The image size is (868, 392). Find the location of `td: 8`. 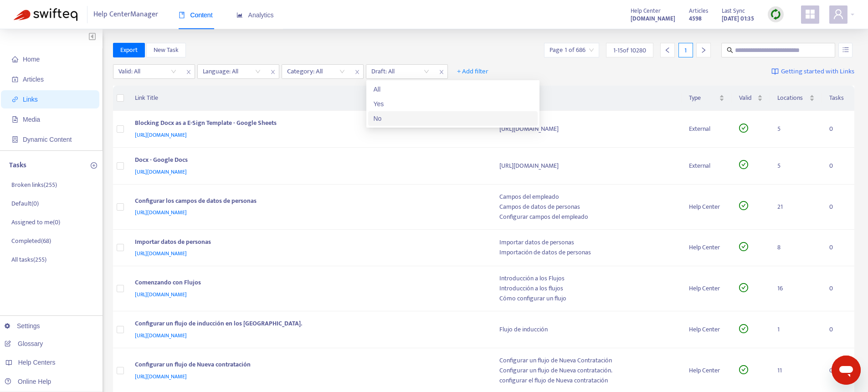

td: 8 is located at coordinates (796, 248).